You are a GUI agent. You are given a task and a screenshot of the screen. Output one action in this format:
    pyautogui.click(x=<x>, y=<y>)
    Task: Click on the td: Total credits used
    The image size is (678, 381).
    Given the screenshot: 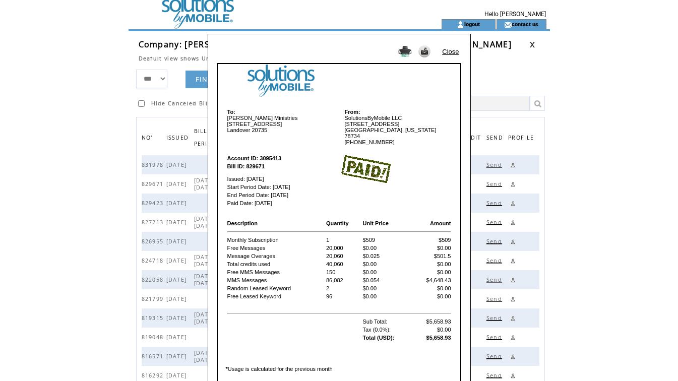 What is the action you would take?
    pyautogui.click(x=276, y=264)
    